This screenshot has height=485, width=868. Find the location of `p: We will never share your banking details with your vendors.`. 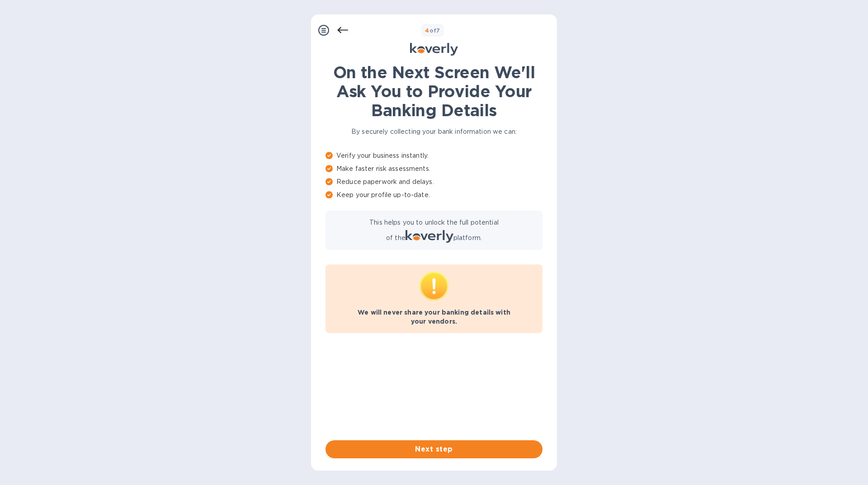

p: We will never share your banking details with your vendors. is located at coordinates (434, 317).